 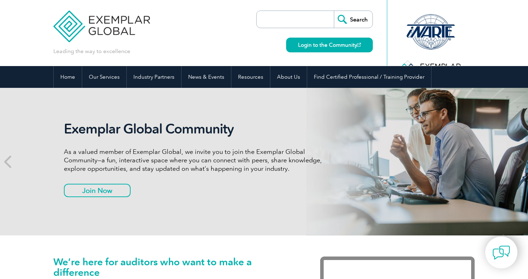 What do you see at coordinates (195, 160) in the screenshot?
I see `p: As a valued member of Exemplar Global, we invite you to join the Exemplar Global Community—a fun,...` at bounding box center [195, 160].